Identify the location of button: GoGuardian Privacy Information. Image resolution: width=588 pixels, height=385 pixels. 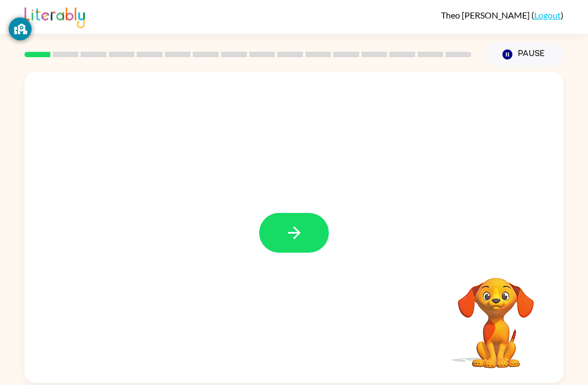
(21, 29).